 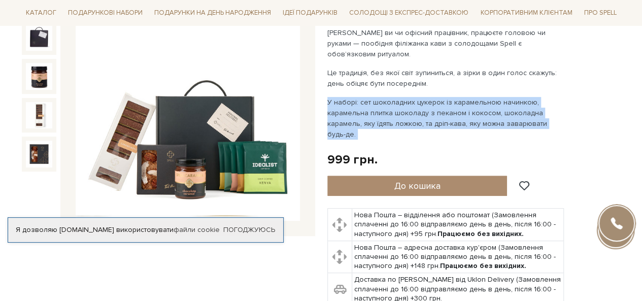 I want to click on a: Подарункові набори, so click(x=105, y=13).